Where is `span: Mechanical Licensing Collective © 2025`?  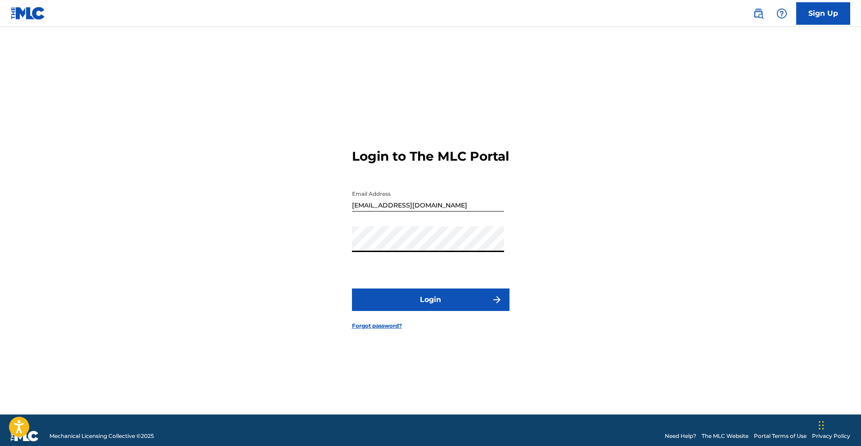 span: Mechanical Licensing Collective © 2025 is located at coordinates (102, 436).